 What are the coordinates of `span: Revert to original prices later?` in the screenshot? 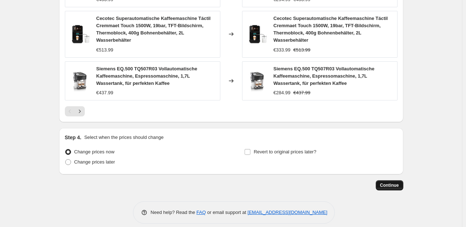 It's located at (285, 152).